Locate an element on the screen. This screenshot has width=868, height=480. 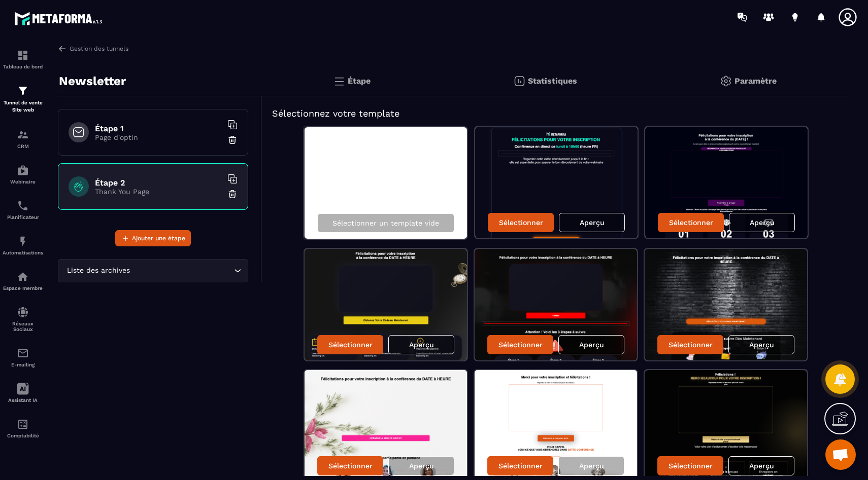
p: Tableau de bord is located at coordinates (23, 66).